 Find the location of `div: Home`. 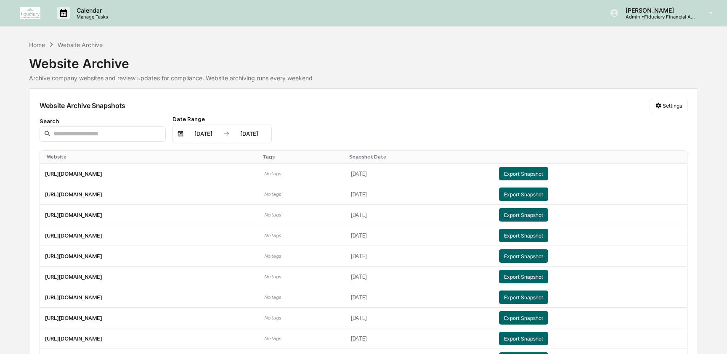

div: Home is located at coordinates (37, 45).